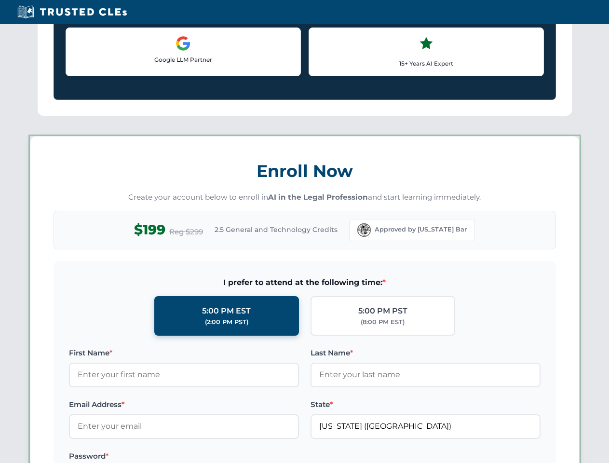 The width and height of the screenshot is (609, 463). What do you see at coordinates (186, 232) in the screenshot?
I see `span: Reg $299` at bounding box center [186, 232].